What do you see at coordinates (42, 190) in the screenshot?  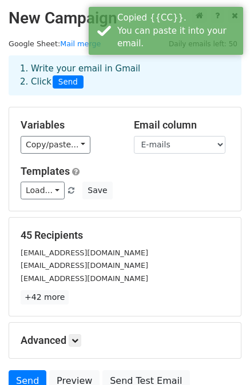 I see `a: Load...` at bounding box center [42, 190].